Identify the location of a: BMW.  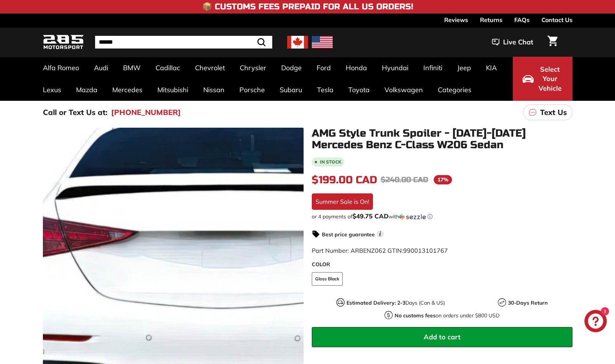
(131, 68).